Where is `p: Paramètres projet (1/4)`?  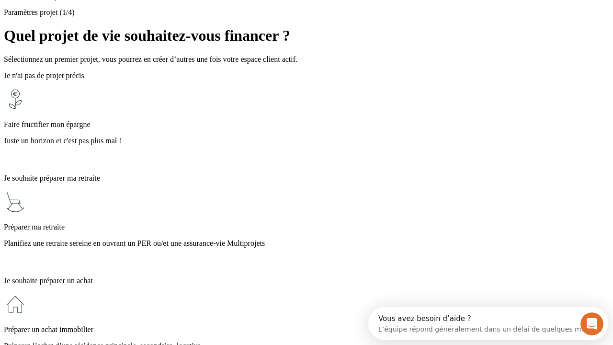 p: Paramètres projet (1/4) is located at coordinates (307, 12).